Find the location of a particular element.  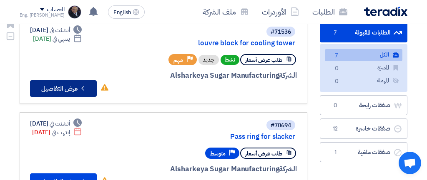

a: louvre block for cooling tower is located at coordinates (212, 43).